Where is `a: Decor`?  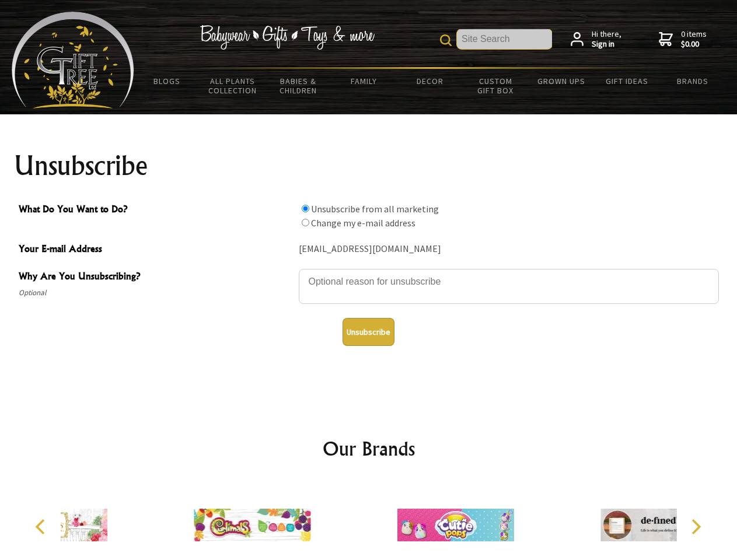
a: Decor is located at coordinates (429, 81).